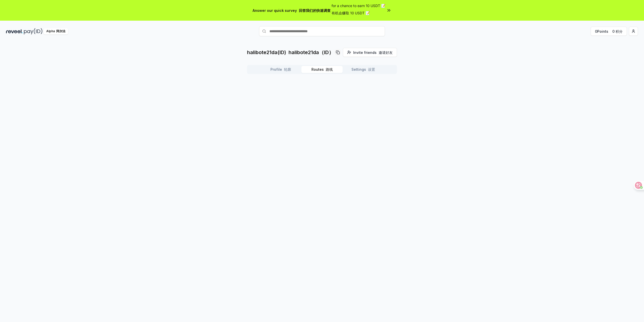 The width and height of the screenshot is (644, 322). Describe the element at coordinates (322, 70) in the screenshot. I see `button: Routes` at that location.